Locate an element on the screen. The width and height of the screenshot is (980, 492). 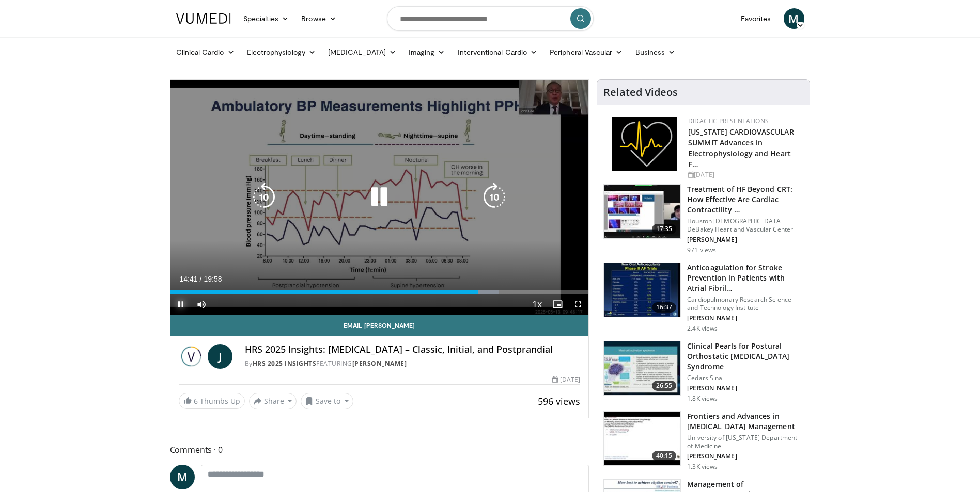
p: Cedars Sinai is located at coordinates (745, 379).